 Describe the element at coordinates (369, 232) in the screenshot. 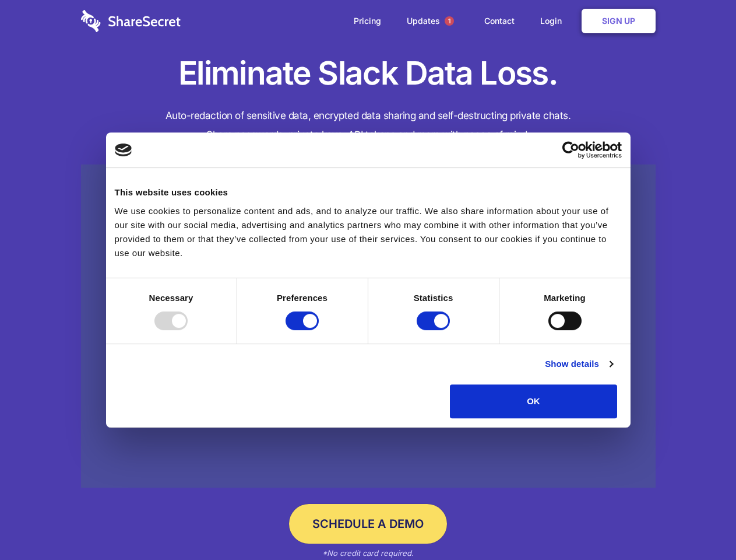

I see `div: We use cookies to personalize content and ads, and to analyze our traffic. We also share informat...` at that location.